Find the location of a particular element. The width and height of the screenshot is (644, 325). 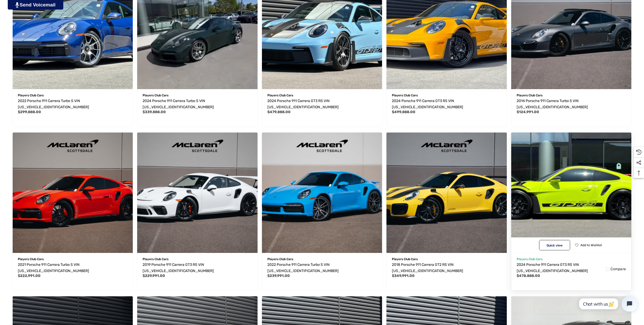

a: 2024 Porsche 911 Carrera GT3 RS VIN WP0AF2A97RS273868,$479,888.00 is located at coordinates (322, 104).